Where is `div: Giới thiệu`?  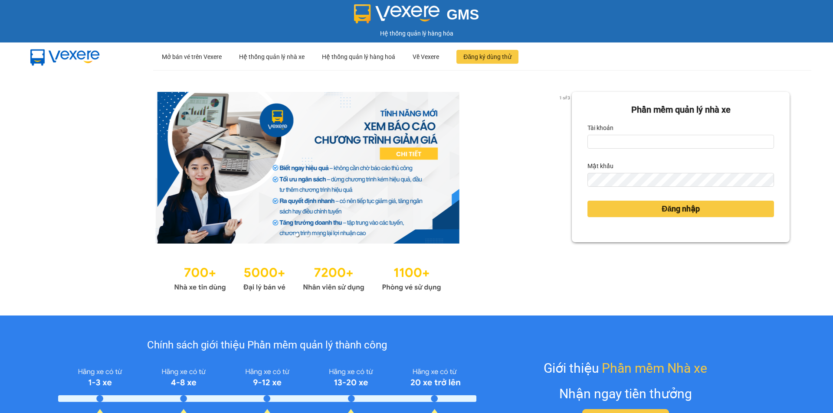
div: Giới thiệu is located at coordinates (625, 368).